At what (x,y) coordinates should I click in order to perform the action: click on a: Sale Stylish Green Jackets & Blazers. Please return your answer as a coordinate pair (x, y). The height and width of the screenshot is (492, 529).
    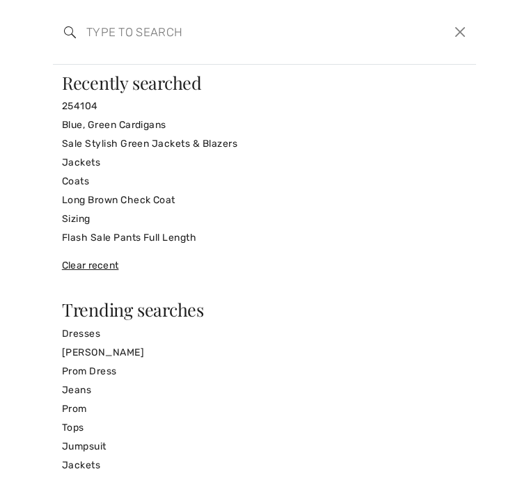
    Looking at the image, I should click on (265, 143).